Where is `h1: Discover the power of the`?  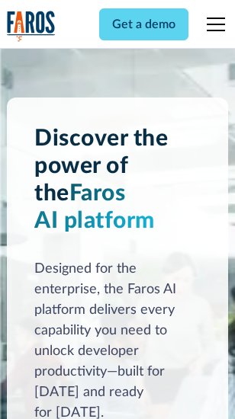 h1: Discover the power of the is located at coordinates (117, 180).